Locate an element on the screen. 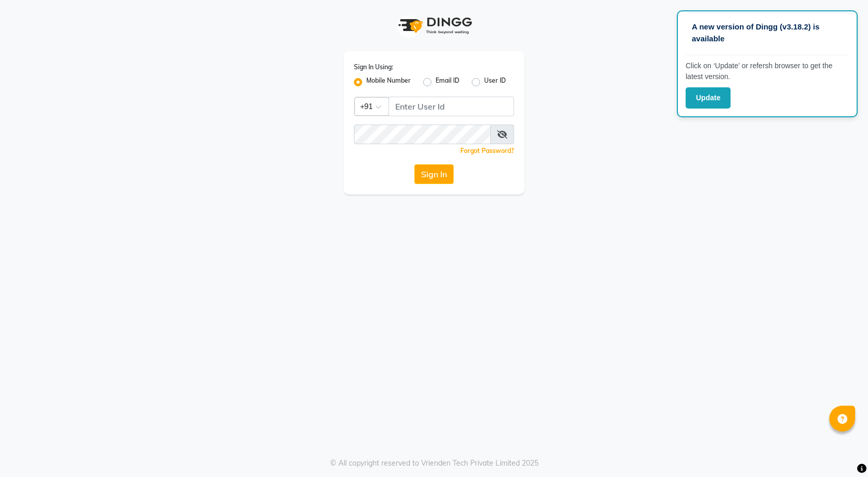 This screenshot has height=477, width=868. p: A new version of Dingg (v3.18.2) is available is located at coordinates (767, 33).